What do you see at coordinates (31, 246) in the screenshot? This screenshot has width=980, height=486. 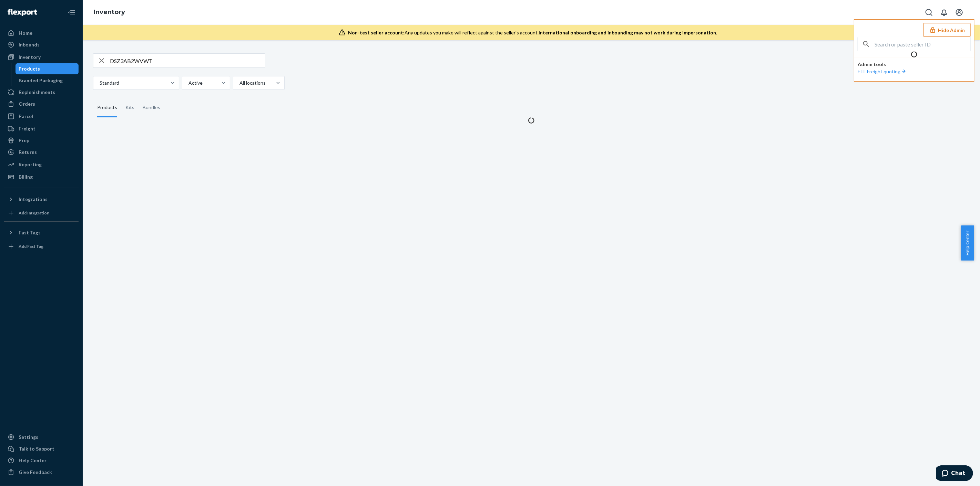 I see `div: Add Fast Tag` at bounding box center [31, 246].